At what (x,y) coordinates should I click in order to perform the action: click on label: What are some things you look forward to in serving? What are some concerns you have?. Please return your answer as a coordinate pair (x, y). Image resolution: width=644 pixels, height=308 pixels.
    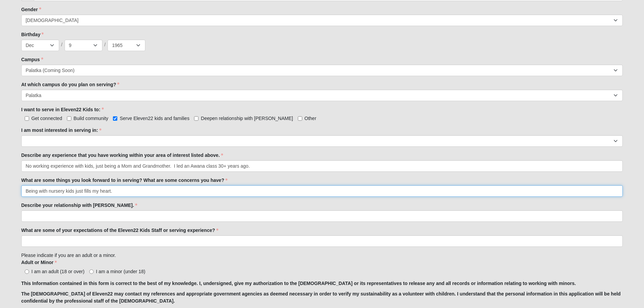
    Looking at the image, I should click on (124, 180).